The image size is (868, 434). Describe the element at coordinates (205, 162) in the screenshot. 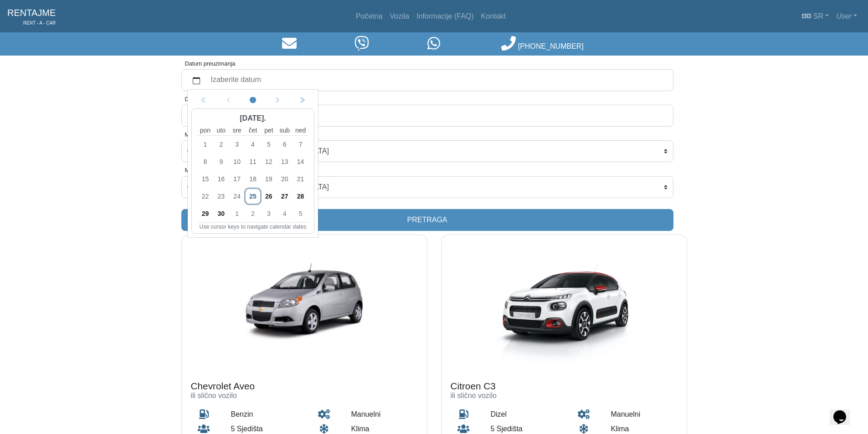

I see `div: ponedeljak, 8. septembar 2025.` at that location.